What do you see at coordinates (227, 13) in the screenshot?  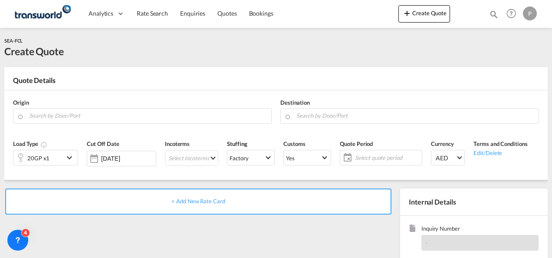 I see `span: Quotes` at bounding box center [227, 13].